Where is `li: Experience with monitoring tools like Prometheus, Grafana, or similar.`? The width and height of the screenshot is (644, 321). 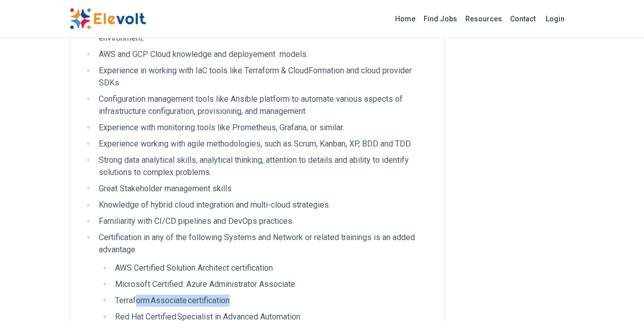 li: Experience with monitoring tools like Prometheus, Grafana, or similar. is located at coordinates (264, 128).